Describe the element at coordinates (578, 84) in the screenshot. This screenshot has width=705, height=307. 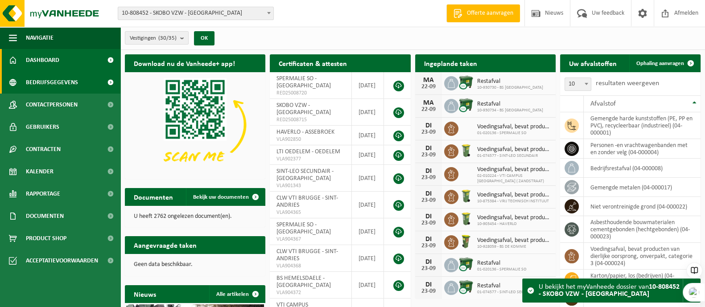
I see `span: 10` at that location.